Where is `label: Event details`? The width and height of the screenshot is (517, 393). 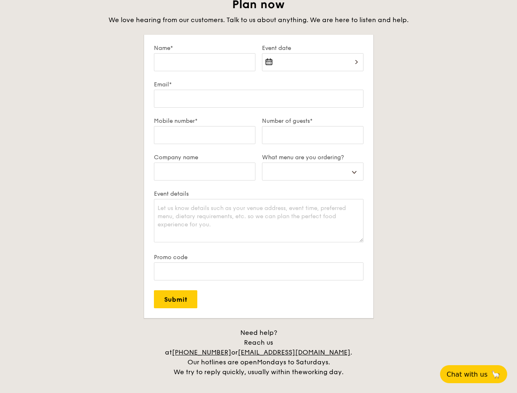
label: Event details is located at coordinates (259, 194).